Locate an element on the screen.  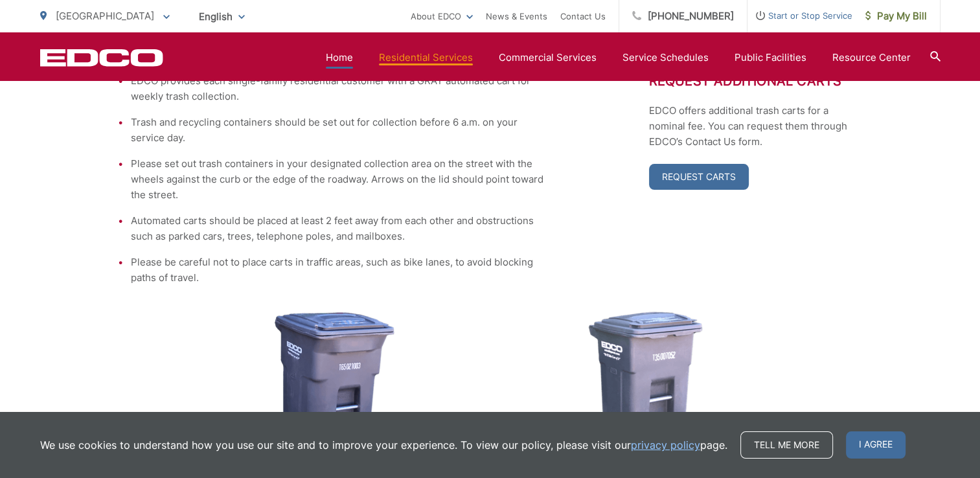
a: Service Schedules is located at coordinates (665, 57).